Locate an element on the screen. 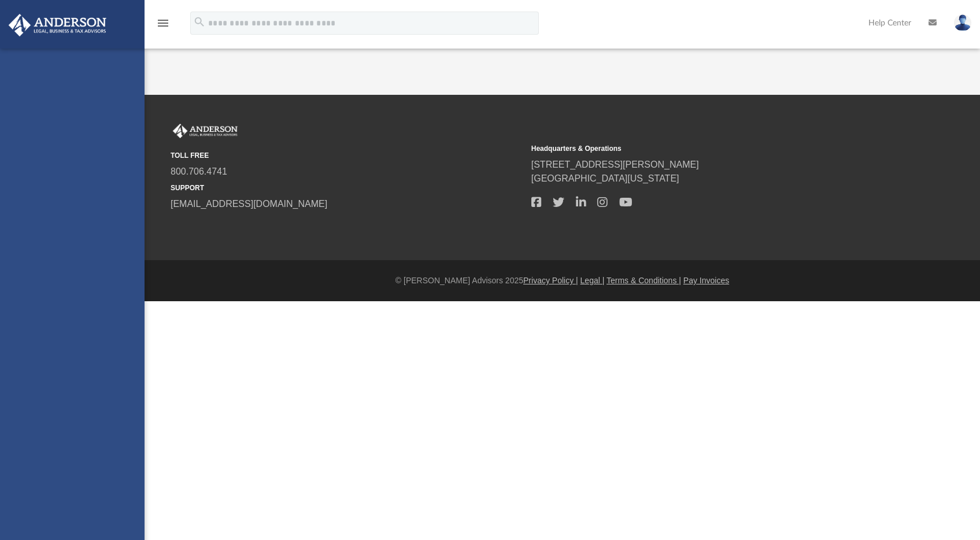 The image size is (980, 540). a: Pay Invoices is located at coordinates (706, 280).